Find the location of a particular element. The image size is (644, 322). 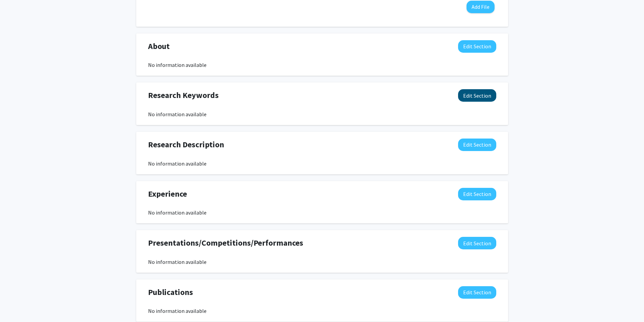

span: Presentations/Competitions/Performances is located at coordinates (225, 243).